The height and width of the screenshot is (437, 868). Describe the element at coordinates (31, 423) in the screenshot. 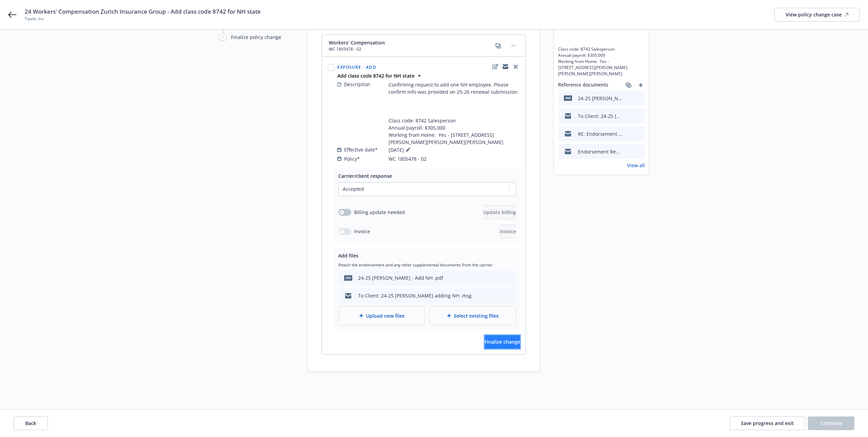

I see `span: Back` at that location.